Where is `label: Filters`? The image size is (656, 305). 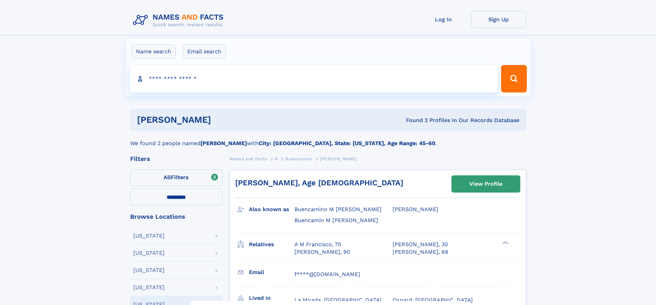 label: Filters is located at coordinates (176, 178).